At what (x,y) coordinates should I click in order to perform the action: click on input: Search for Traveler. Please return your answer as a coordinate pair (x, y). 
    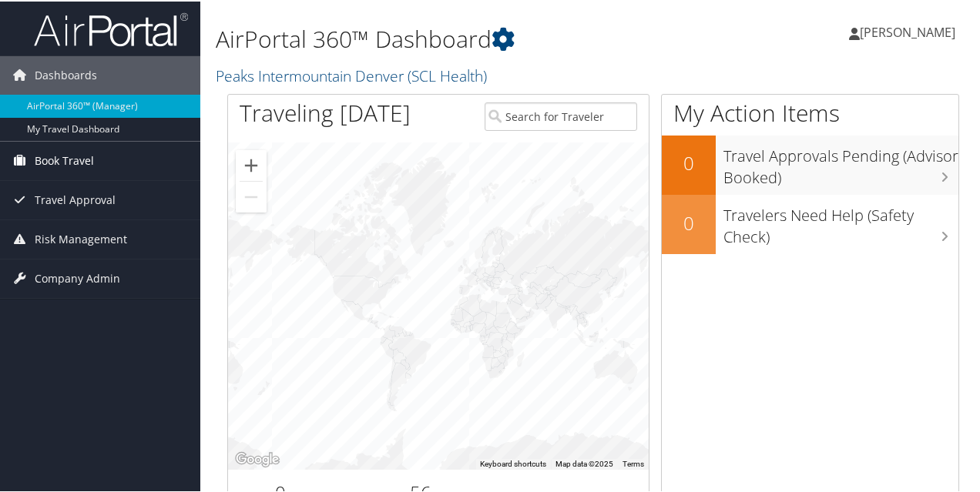
    Looking at the image, I should click on (560, 114).